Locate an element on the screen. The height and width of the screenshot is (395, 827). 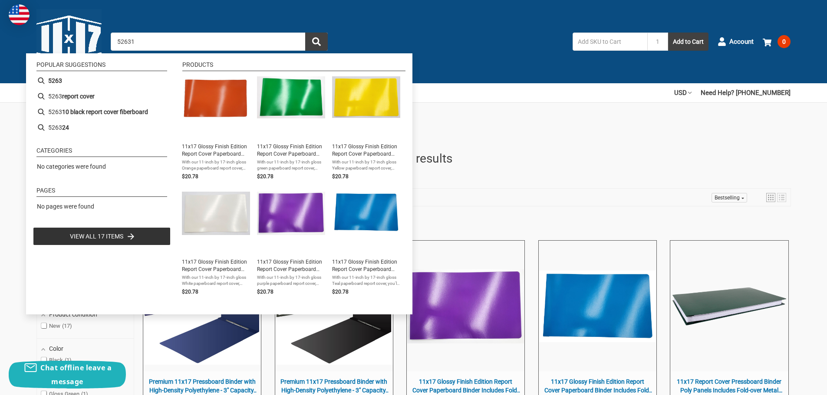
span: With our 11-inch by 17-inch gloss Orange paperboard report cover, you'll have a long-lasting, eas... is located at coordinates (216, 165).